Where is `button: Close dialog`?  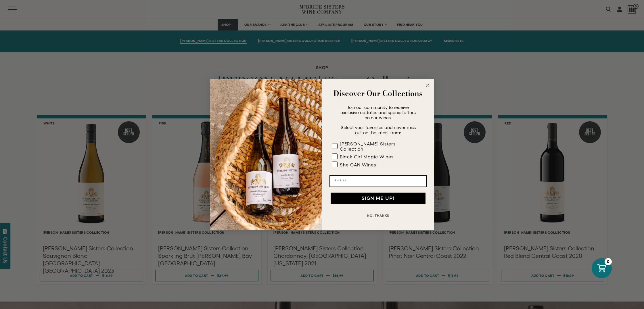
button: Close dialog is located at coordinates (428, 85).